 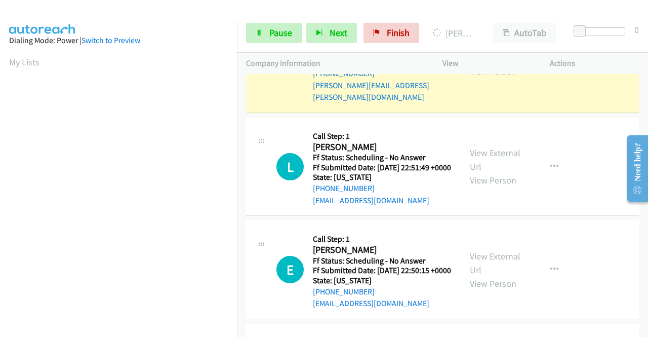 What do you see at coordinates (18, 34) in the screenshot?
I see `div: Need help?` at bounding box center [18, 34].